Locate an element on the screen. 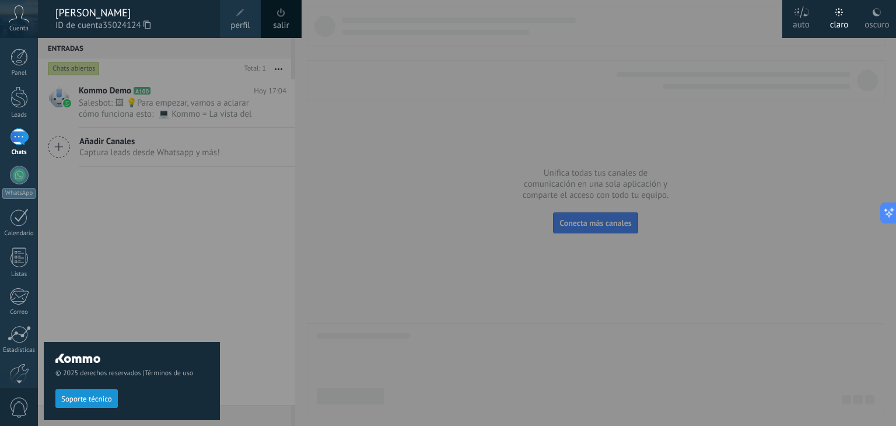 Image resolution: width=896 pixels, height=426 pixels. a: salir is located at coordinates (281, 26).